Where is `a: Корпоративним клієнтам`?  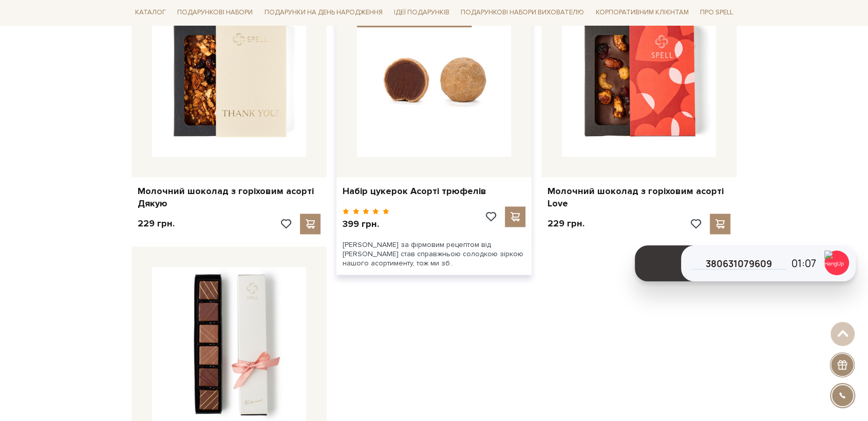 a: Корпоративним клієнтам is located at coordinates (642, 13).